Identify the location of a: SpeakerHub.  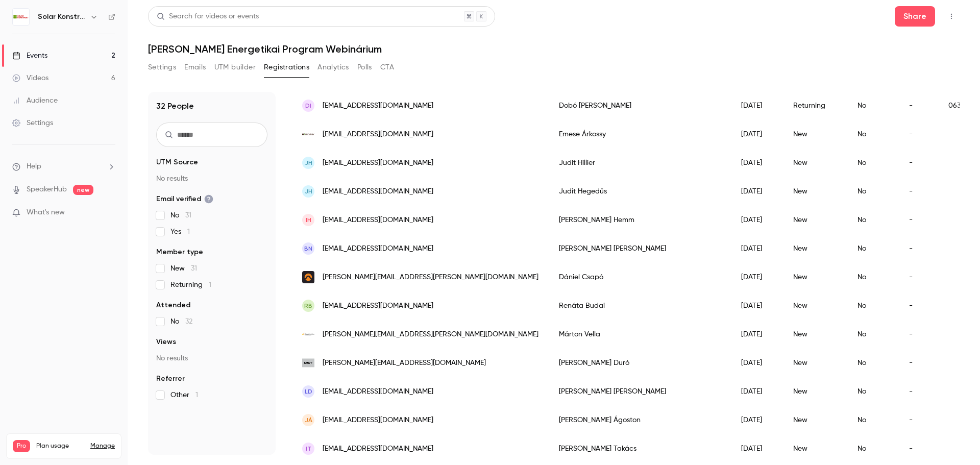
(46, 189).